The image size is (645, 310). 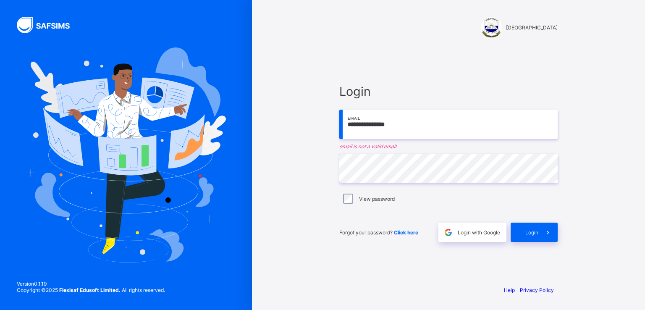 I want to click on span: Click here, so click(x=406, y=232).